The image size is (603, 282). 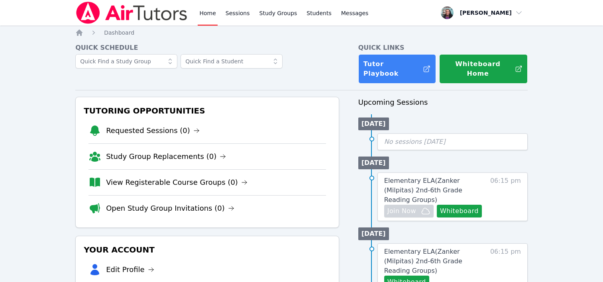 What do you see at coordinates (207, 48) in the screenshot?
I see `h4: Quick Schedule` at bounding box center [207, 48].